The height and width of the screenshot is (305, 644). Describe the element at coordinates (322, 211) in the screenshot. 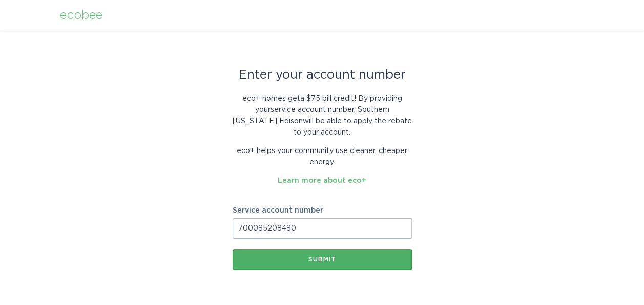

I see `label: Service account number` at that location.